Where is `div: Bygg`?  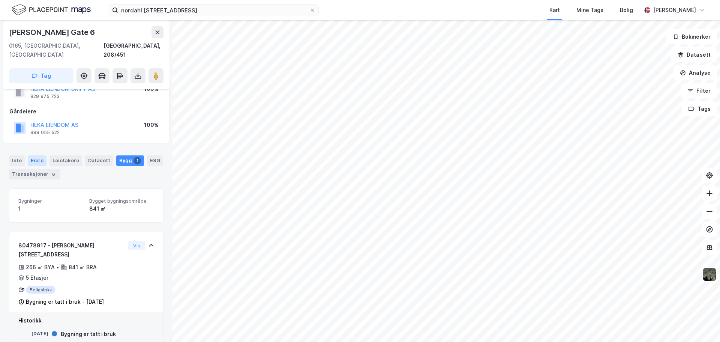 div: Bygg is located at coordinates (130, 161).